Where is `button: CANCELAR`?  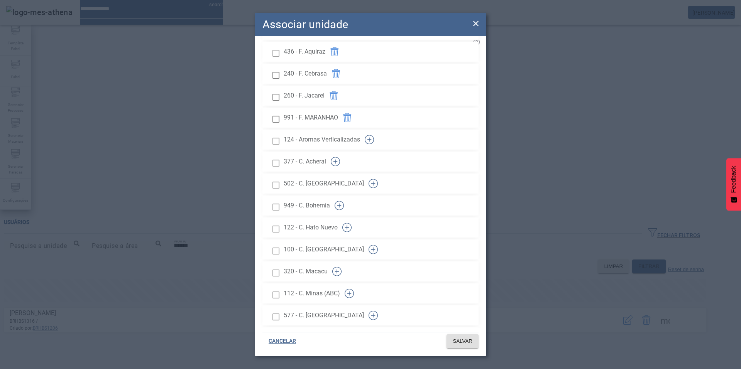 button: CANCELAR is located at coordinates (282, 341).